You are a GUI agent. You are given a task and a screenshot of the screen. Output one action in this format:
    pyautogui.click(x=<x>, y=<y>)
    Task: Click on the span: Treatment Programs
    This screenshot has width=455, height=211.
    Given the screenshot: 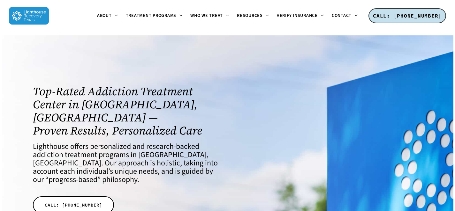 What is the action you would take?
    pyautogui.click(x=151, y=16)
    